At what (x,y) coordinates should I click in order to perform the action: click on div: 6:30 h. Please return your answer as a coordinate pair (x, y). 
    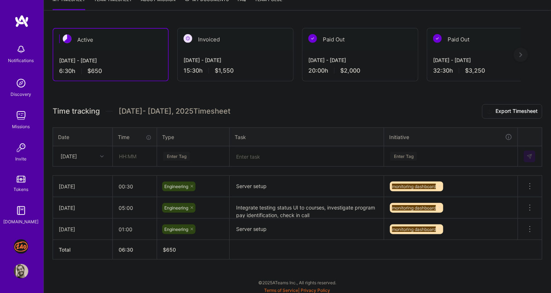
    Looking at the image, I should click on (111, 71).